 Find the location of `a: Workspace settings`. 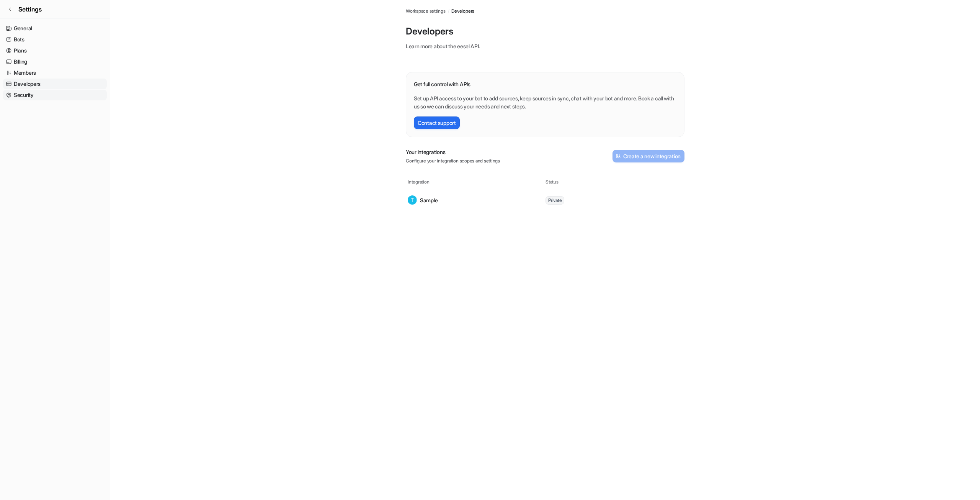

a: Workspace settings is located at coordinates (426, 11).